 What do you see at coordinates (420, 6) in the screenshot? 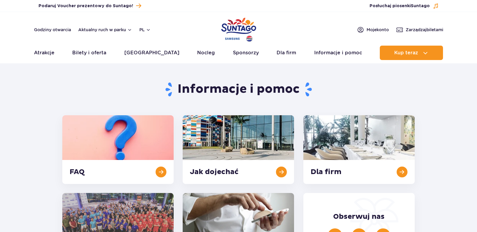
I see `span: Suntago` at bounding box center [420, 6].